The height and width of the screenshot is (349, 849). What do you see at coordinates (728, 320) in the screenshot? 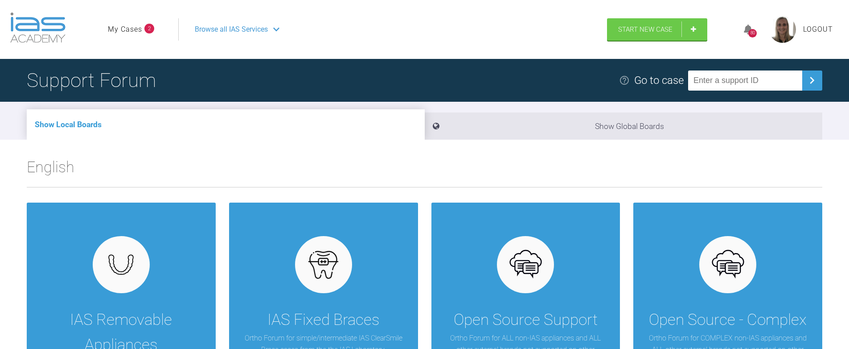
I see `div: Open Source - Complex` at bounding box center [728, 320].